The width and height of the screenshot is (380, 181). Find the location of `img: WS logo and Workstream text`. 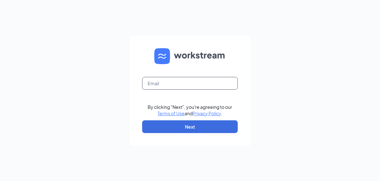

img: WS logo and Workstream text is located at coordinates (190, 56).